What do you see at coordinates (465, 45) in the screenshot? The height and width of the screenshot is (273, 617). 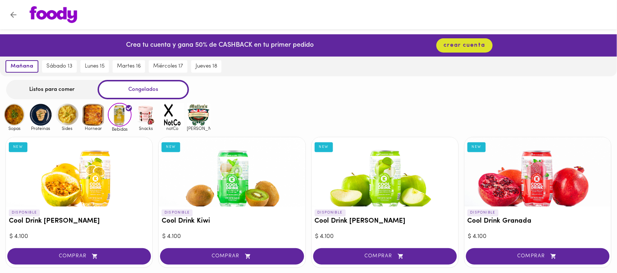 I see `span: crear cuenta` at bounding box center [465, 45].